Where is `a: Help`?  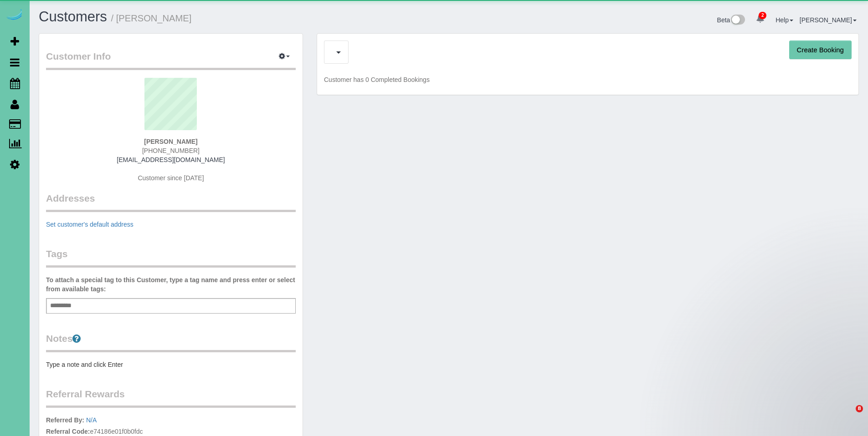
a: Help is located at coordinates (784, 20).